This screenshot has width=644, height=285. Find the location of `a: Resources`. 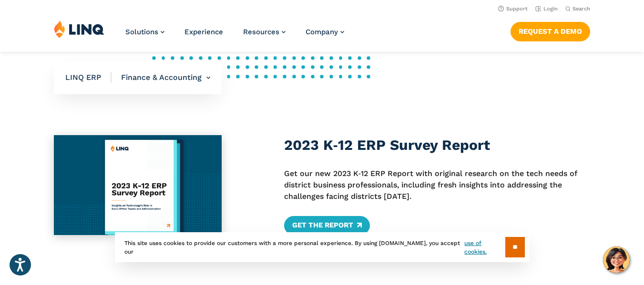

a: Resources is located at coordinates (264, 32).